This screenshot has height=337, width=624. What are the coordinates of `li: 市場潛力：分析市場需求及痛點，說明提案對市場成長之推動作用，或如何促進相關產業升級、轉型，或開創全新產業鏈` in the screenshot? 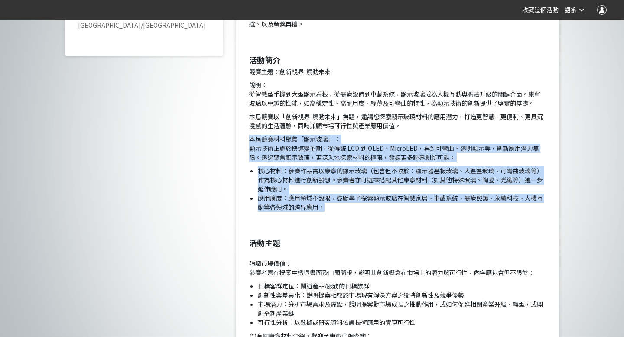 It's located at (402, 309).